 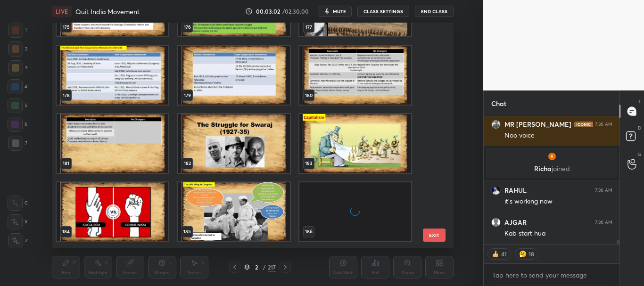 I want to click on div: Z, so click(x=18, y=241).